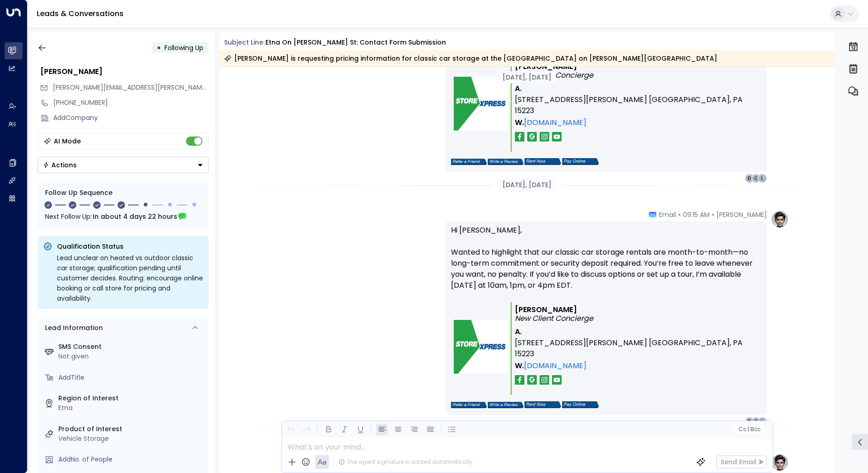 The image size is (868, 473). What do you see at coordinates (123, 165) in the screenshot?
I see `button: Actions` at bounding box center [123, 165].